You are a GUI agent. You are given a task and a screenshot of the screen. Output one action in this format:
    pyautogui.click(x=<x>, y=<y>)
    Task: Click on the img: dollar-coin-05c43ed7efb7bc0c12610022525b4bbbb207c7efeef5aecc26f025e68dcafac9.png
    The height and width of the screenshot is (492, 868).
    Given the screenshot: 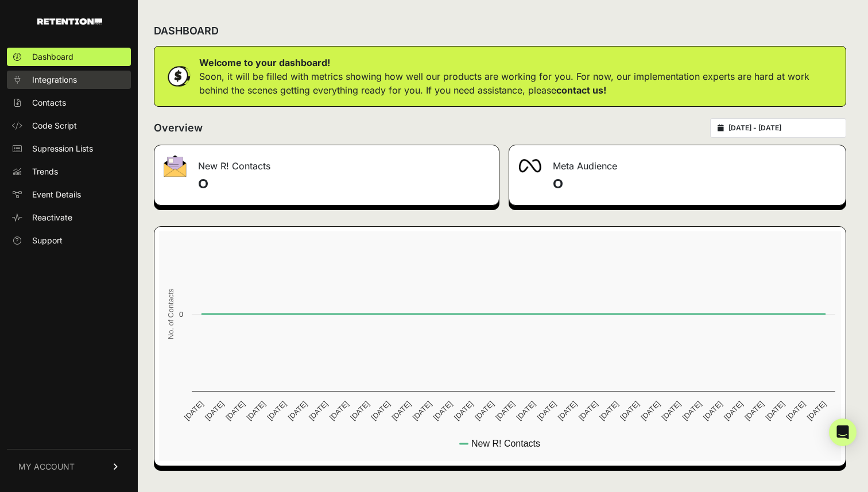 What is the action you would take?
    pyautogui.click(x=178, y=76)
    